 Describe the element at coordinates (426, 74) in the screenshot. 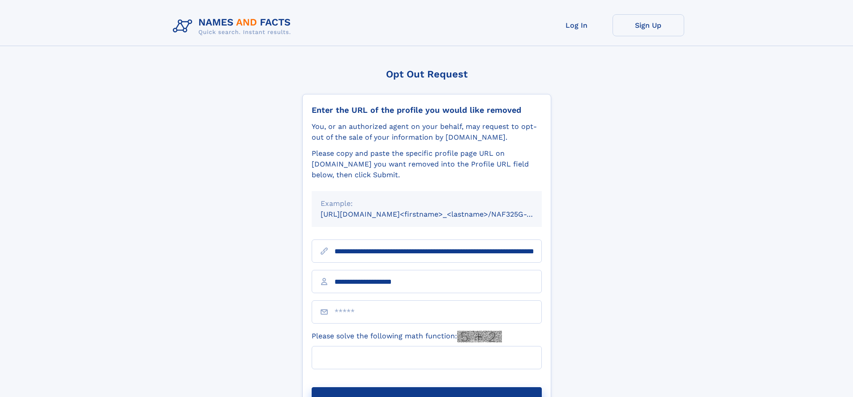

I see `div: Opt Out Request` at that location.